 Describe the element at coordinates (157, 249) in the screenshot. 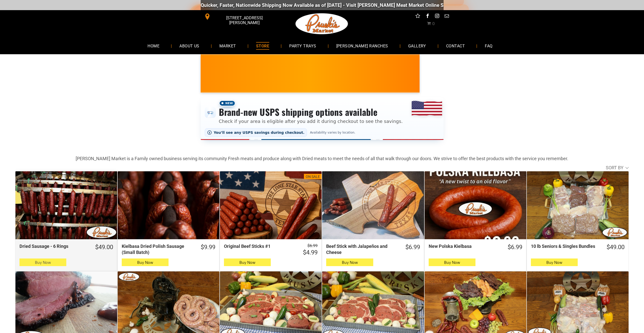

I see `div: Kielbasa Dried Polish Sausage (Small Batch)` at that location.